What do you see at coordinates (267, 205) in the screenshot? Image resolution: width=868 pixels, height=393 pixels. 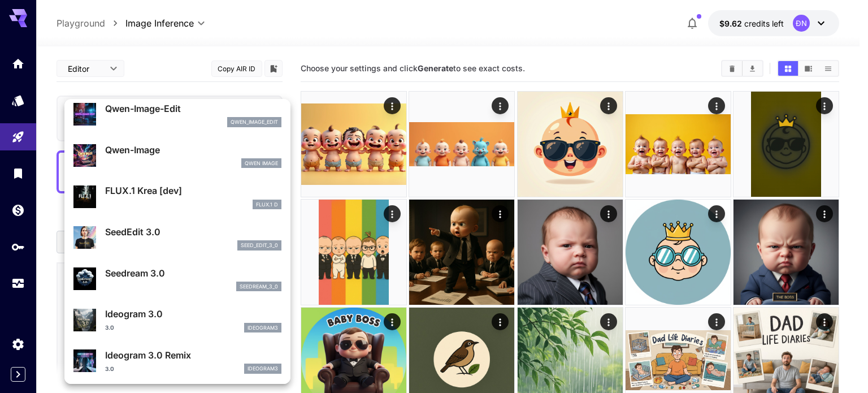 I see `p: FLUX.1 D` at bounding box center [267, 205].